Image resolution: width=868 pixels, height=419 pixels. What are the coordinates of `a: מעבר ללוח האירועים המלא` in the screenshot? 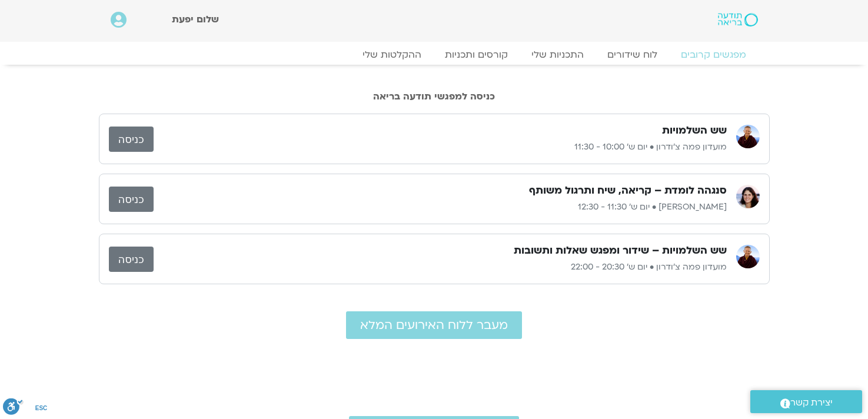 It's located at (434, 325).